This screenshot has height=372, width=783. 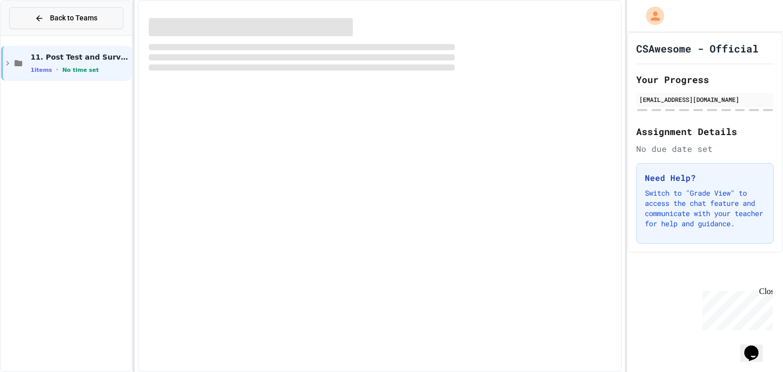 I want to click on h2: Your Progress, so click(x=705, y=80).